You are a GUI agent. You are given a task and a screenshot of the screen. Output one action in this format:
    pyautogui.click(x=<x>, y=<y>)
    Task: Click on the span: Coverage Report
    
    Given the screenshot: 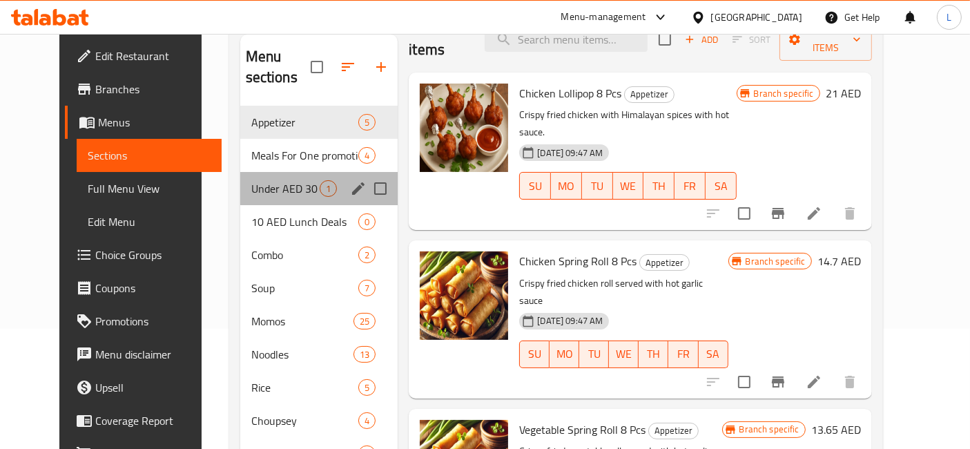 What is the action you would take?
    pyautogui.click(x=153, y=420)
    